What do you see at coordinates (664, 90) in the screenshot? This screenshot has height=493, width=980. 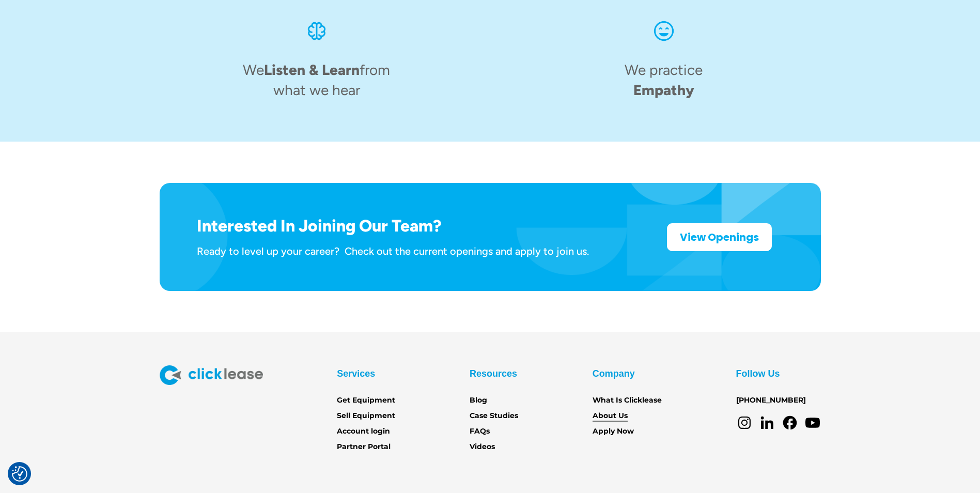 I see `span: Empathy` at bounding box center [664, 90].